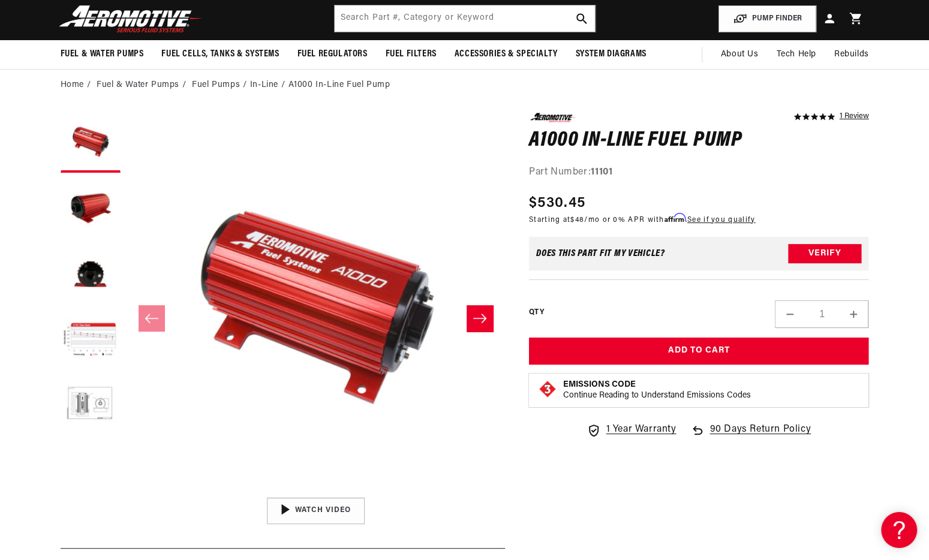 This screenshot has height=560, width=929. I want to click on span: Fuel Filters, so click(411, 54).